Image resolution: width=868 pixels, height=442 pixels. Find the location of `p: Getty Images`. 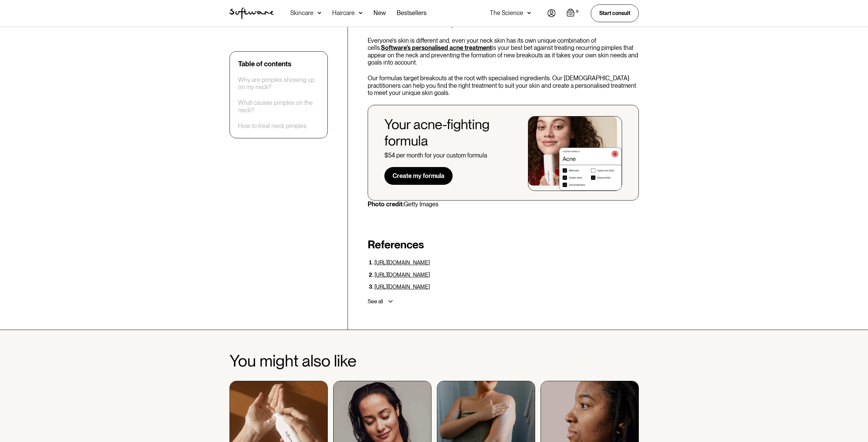

p: Getty Images is located at coordinates (503, 204).